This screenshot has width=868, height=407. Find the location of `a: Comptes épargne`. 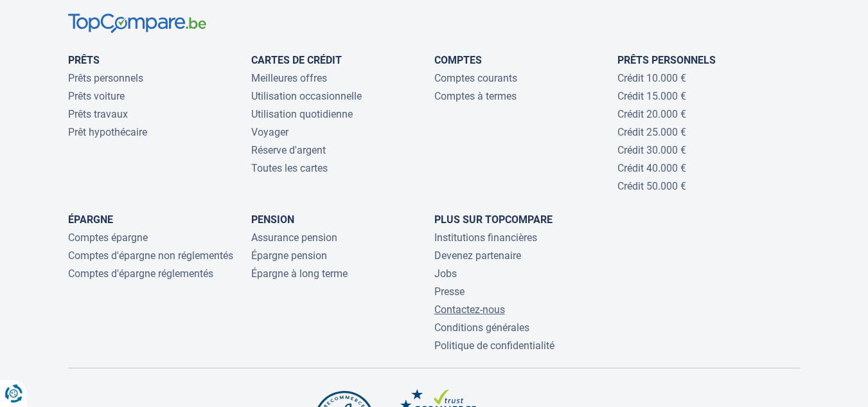

a: Comptes épargne is located at coordinates (108, 237).